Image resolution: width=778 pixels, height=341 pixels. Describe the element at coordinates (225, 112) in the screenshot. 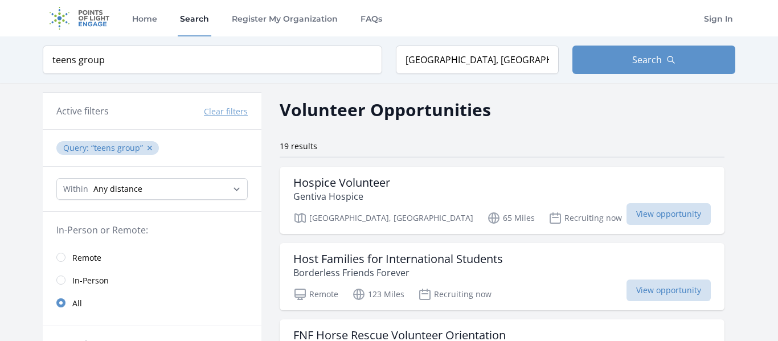

I see `button: Clear filters` at that location.